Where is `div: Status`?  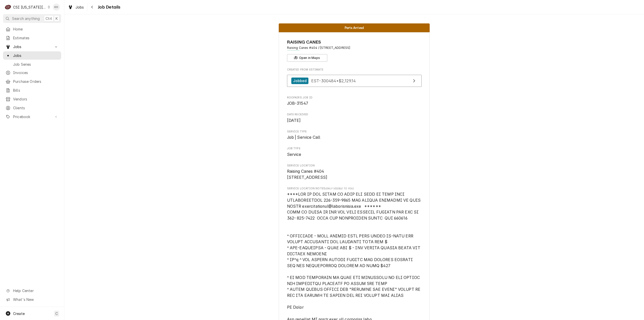
div: Status is located at coordinates (354, 28).